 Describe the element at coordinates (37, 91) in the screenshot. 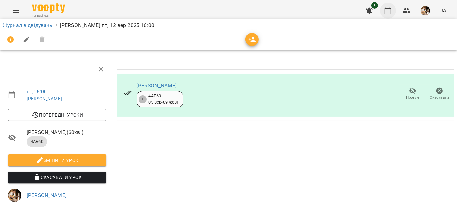

I see `a: пт , 16:00` at that location.